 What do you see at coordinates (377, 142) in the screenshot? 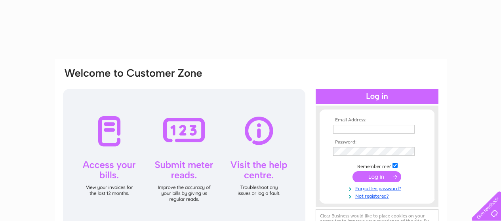
I see `th: Password:` at bounding box center [377, 142].